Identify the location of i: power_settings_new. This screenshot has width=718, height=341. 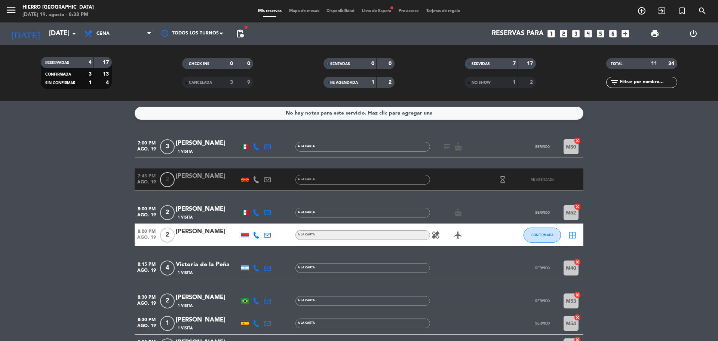
(694, 34).